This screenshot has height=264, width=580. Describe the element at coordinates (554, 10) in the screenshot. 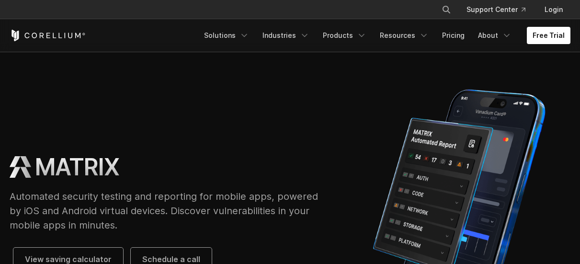

I see `a: Login` at that location.